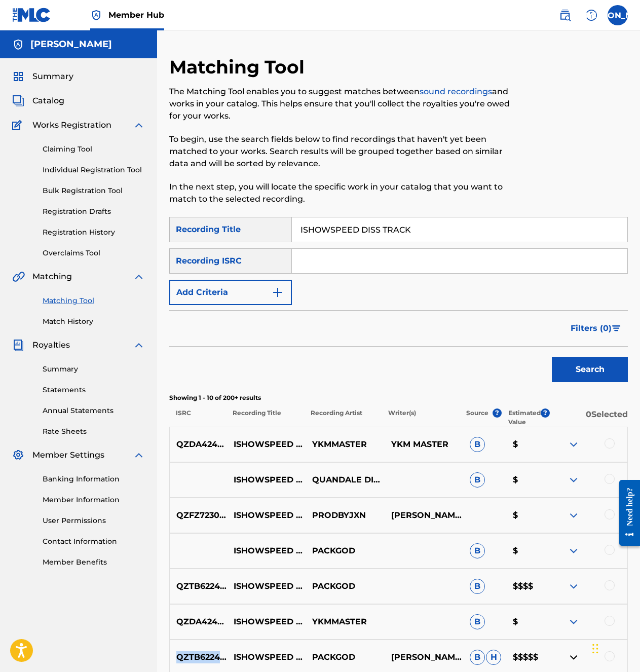  Describe the element at coordinates (93, 541) in the screenshot. I see `a: Contact Information` at that location.